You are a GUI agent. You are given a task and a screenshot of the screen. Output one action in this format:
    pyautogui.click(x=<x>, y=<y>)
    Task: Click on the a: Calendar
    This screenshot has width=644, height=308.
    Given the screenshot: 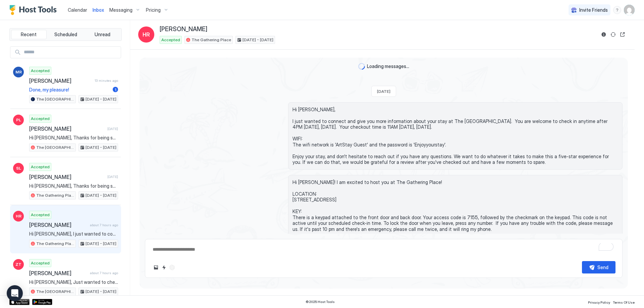 What is the action you would take?
    pyautogui.click(x=77, y=10)
    